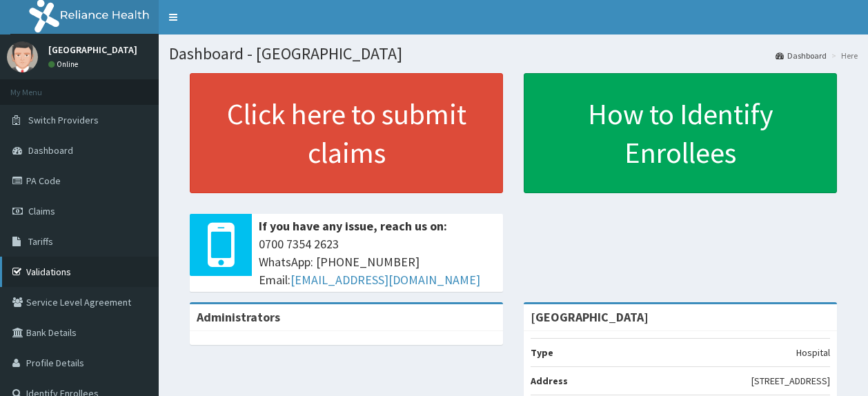 The height and width of the screenshot is (396, 868). Describe the element at coordinates (238, 317) in the screenshot. I see `b: Administrators` at that location.